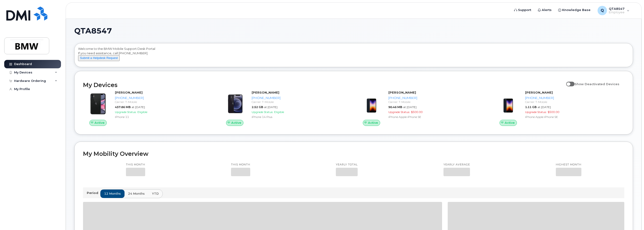 This screenshot has height=230, width=644. I want to click on img: iPhone_11.jpg, so click(98, 104).